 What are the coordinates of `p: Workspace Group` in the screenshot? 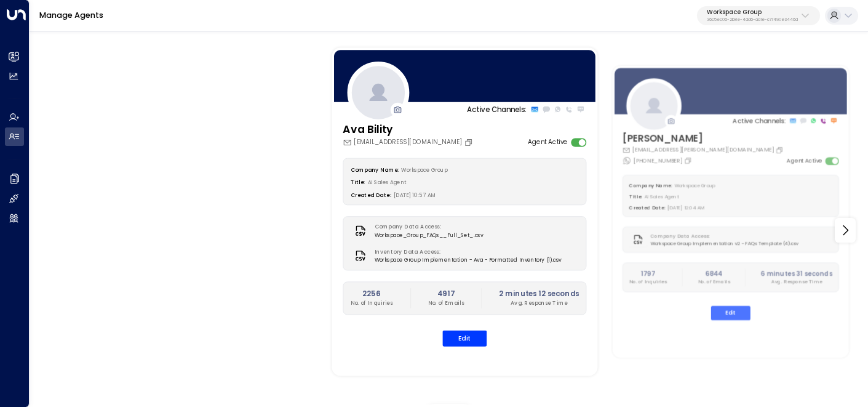 It's located at (753, 13).